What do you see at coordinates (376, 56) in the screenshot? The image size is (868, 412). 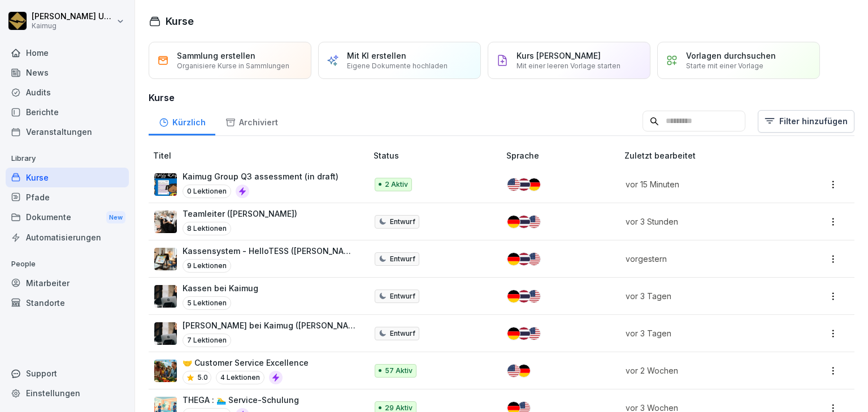 I see `p: Mit KI erstellen` at bounding box center [376, 56].